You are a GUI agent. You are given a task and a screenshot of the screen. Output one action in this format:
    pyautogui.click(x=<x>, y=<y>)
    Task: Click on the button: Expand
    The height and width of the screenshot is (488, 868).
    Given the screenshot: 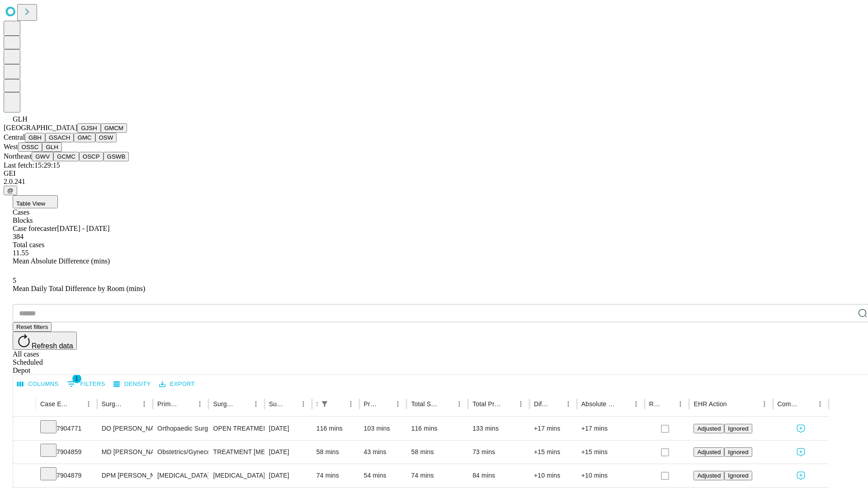 What is the action you would take?
    pyautogui.click(x=24, y=429)
    